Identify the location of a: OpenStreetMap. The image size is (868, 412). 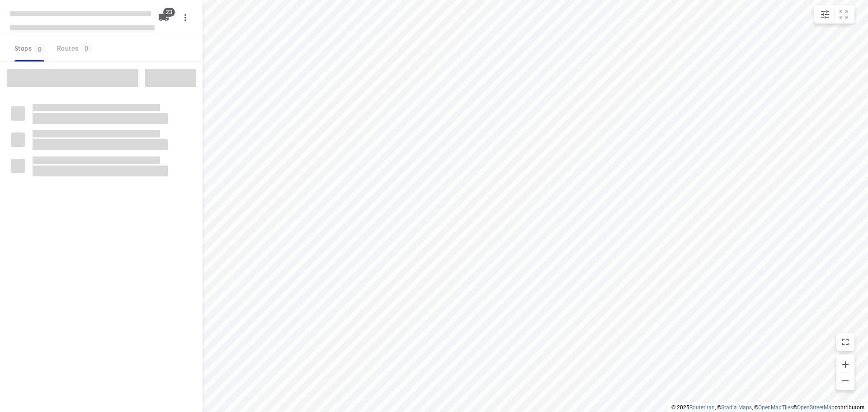
(816, 407).